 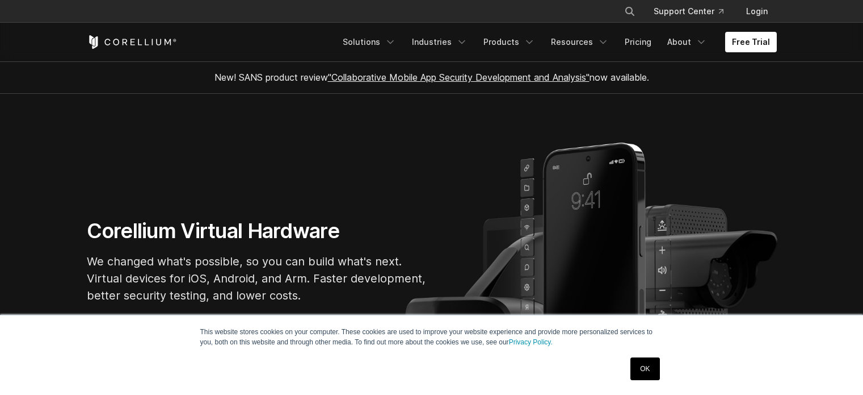 What do you see at coordinates (132, 42) in the screenshot?
I see `a: Corellium Home` at bounding box center [132, 42].